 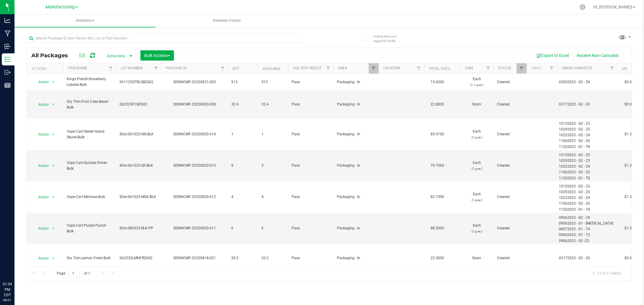 I want to click on span: 6, so click(x=242, y=229).